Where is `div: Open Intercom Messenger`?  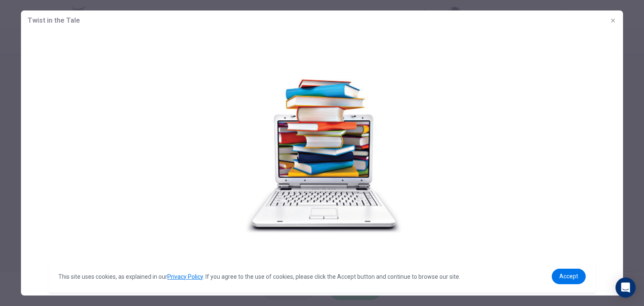
div: Open Intercom Messenger is located at coordinates (626, 288).